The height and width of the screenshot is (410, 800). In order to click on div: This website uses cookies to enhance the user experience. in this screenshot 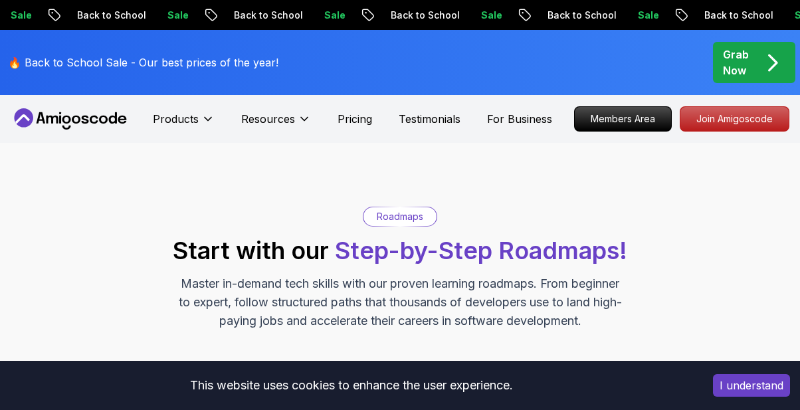, I will do `click(351, 385)`.